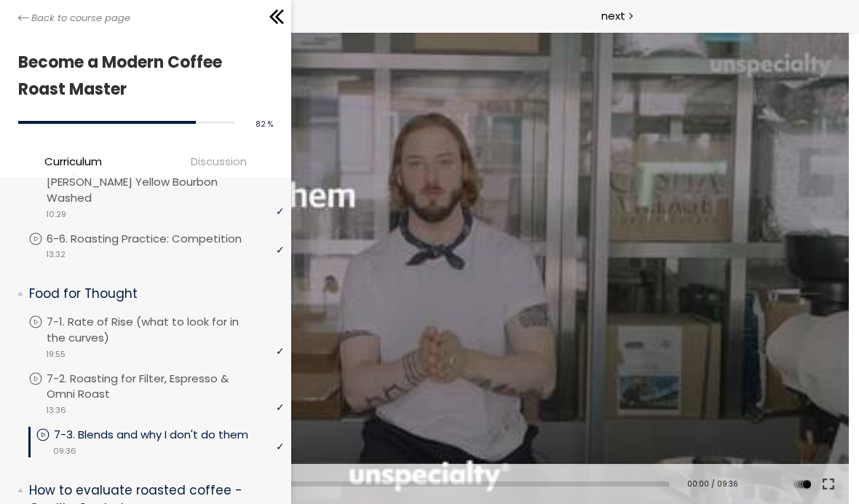 Image resolution: width=859 pixels, height=504 pixels. What do you see at coordinates (73, 161) in the screenshot?
I see `span: Curriculum` at bounding box center [73, 161].